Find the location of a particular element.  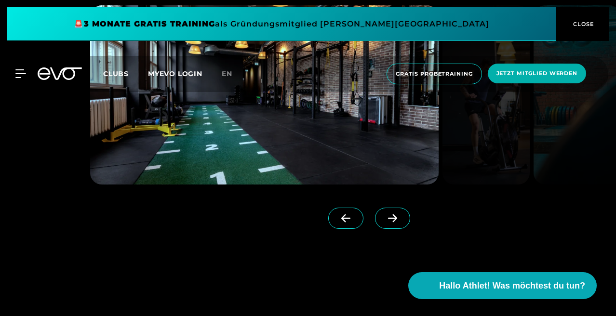

span: Clubs is located at coordinates (116, 74).